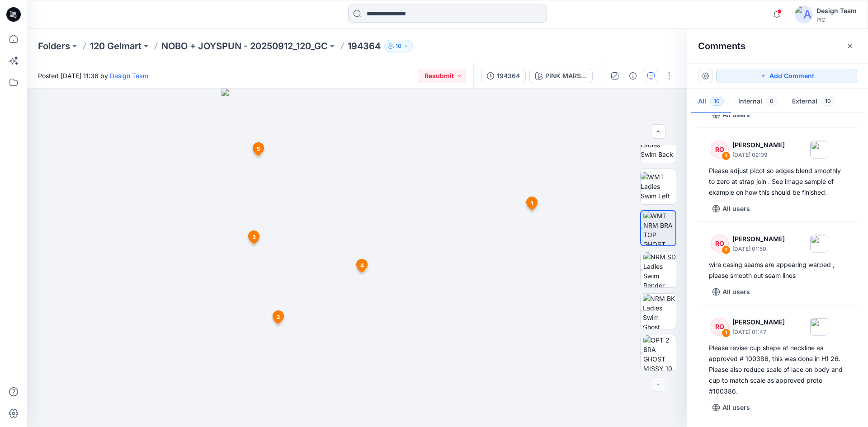  Describe the element at coordinates (358, 257) in the screenshot. I see `img: eyJhbGciOiJIUzI1NiIsImtpZCI6IjAiLCJzbHQiOiJzZXMiLCJ0eXAiOiJKV1QifQ.eyJkYXRhIjp7InR5cGUiOiJzdG9yYW...` at that location.